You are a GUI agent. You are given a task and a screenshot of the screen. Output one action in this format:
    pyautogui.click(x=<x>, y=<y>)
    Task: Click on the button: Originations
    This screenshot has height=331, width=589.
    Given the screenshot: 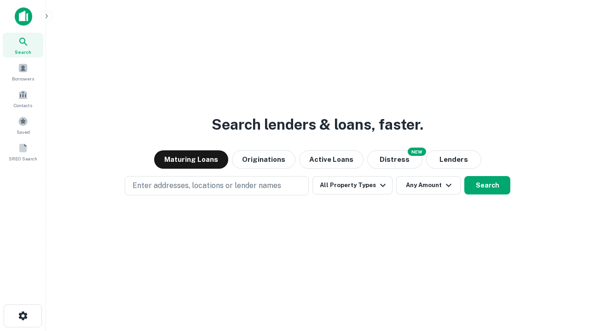 What is the action you would take?
    pyautogui.click(x=264, y=160)
    